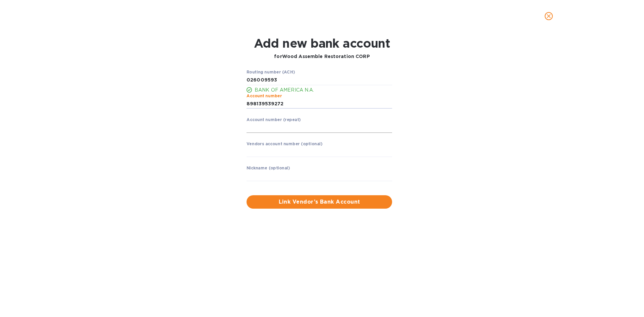 This screenshot has width=644, height=317. What do you see at coordinates (269, 168) in the screenshot?
I see `label: Nickname (optional)` at bounding box center [269, 168].